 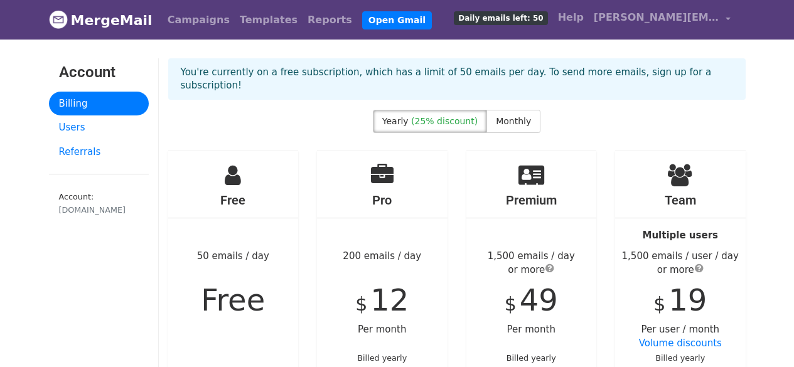 I want to click on h4: Free, so click(x=233, y=200).